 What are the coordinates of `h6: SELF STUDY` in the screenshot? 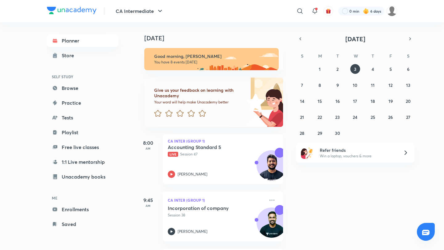 It's located at (83, 77).